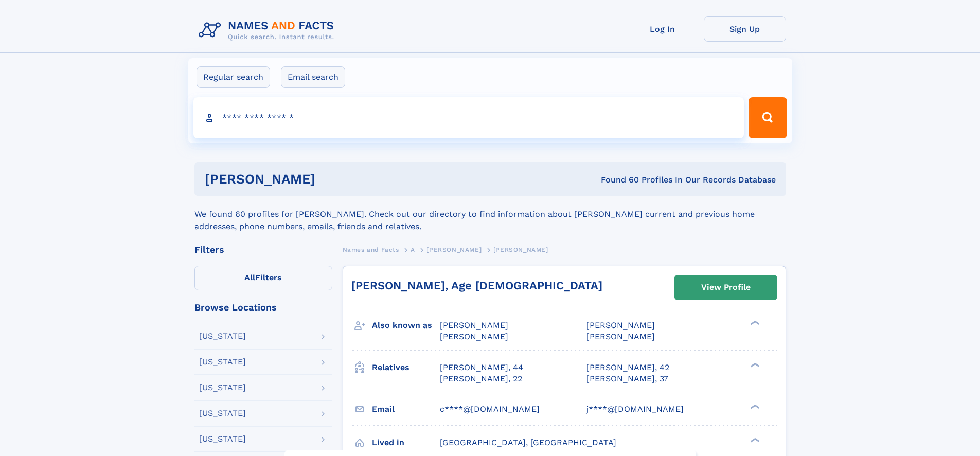 This screenshot has height=456, width=980. Describe the element at coordinates (726, 287) in the screenshot. I see `a: View Profile` at that location.